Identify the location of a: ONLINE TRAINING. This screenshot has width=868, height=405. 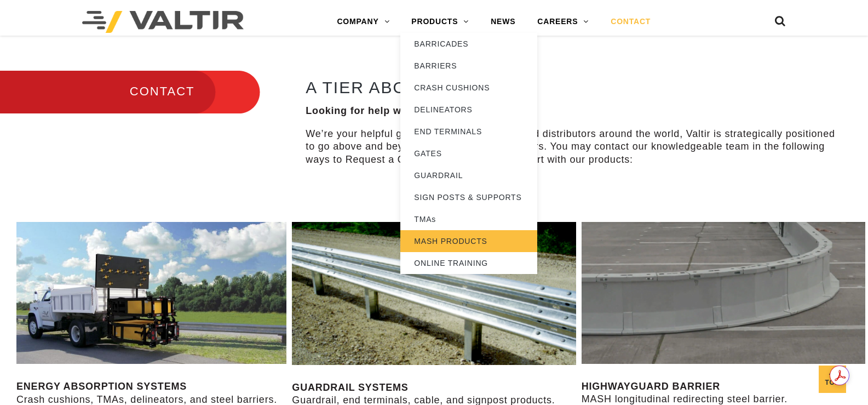
(469, 263).